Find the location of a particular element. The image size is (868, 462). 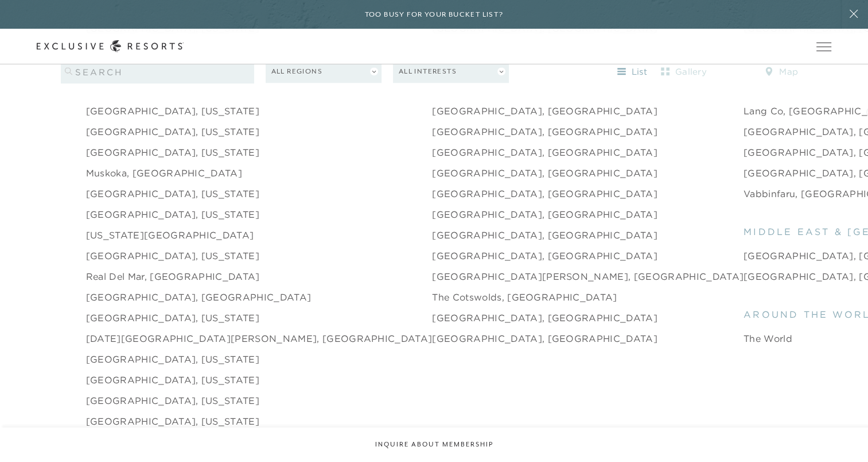

button: gallery is located at coordinates (684, 72).